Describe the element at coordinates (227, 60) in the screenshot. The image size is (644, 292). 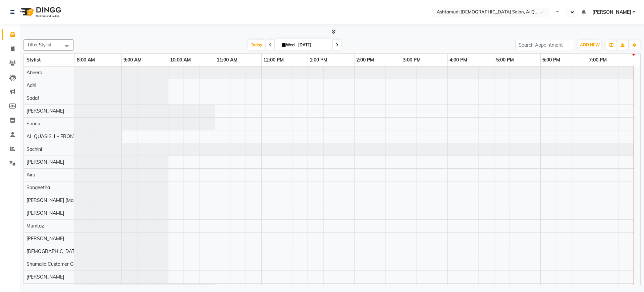
I see `a: 11:00 AM` at that location.